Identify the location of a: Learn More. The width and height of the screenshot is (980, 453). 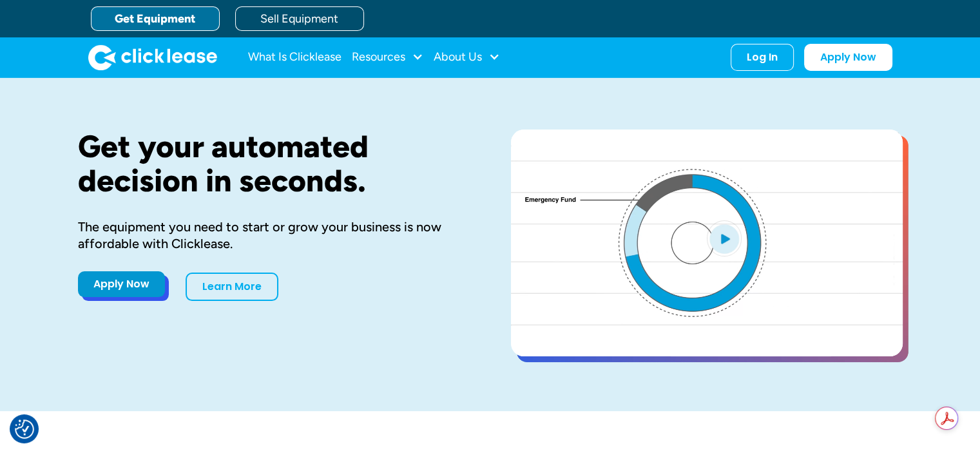
(232, 287).